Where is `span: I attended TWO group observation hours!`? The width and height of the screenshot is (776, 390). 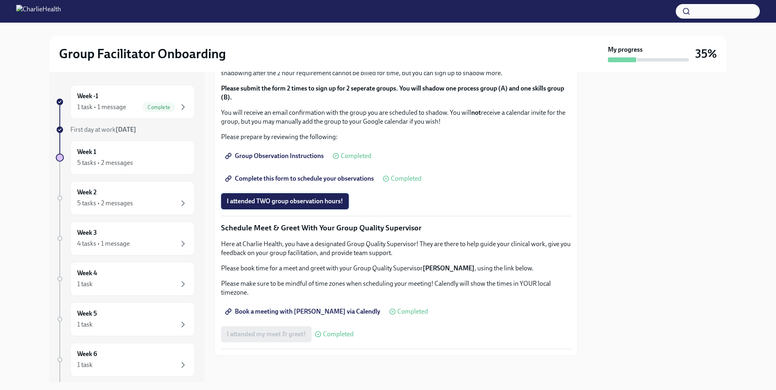
span: I attended TWO group observation hours! is located at coordinates (285, 201).